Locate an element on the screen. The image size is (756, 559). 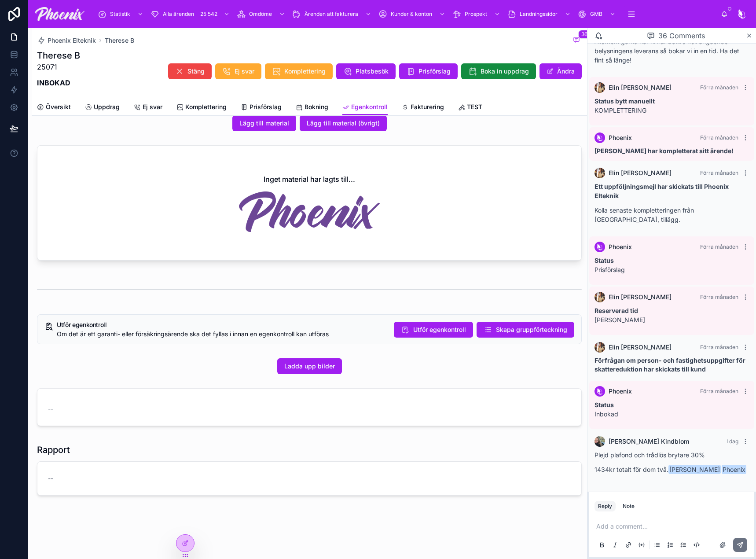
button: Note is located at coordinates (628, 506).